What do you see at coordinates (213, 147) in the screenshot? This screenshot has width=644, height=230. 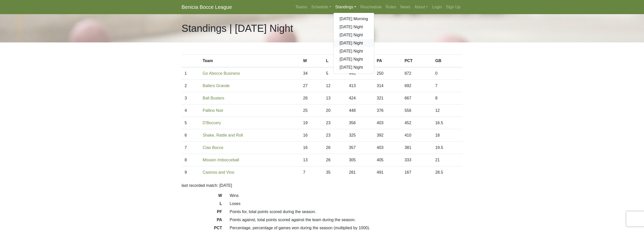 I see `a: Ciao Bocce` at bounding box center [213, 147].